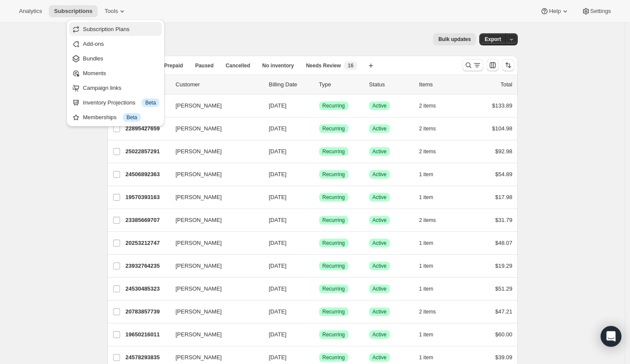  What do you see at coordinates (147, 175) in the screenshot?
I see `p: 24506892363` at bounding box center [147, 175].